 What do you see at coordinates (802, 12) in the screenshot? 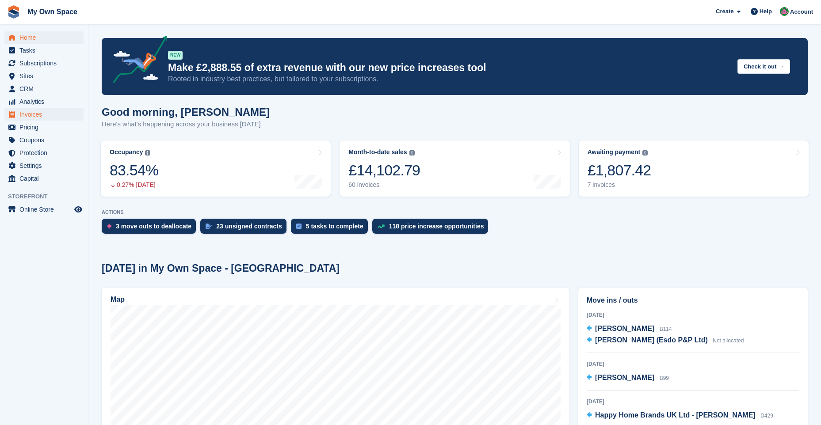
I see `span: Account` at bounding box center [802, 12].